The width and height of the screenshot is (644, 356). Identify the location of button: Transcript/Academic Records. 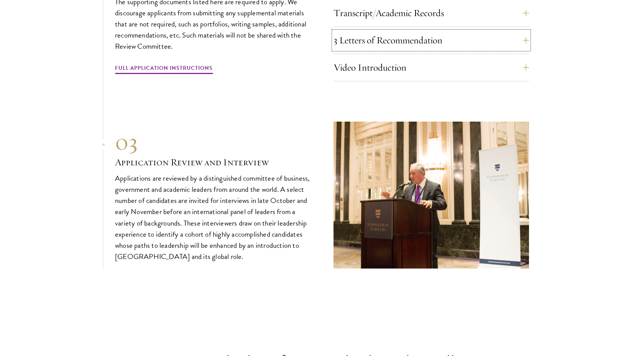
(431, 13).